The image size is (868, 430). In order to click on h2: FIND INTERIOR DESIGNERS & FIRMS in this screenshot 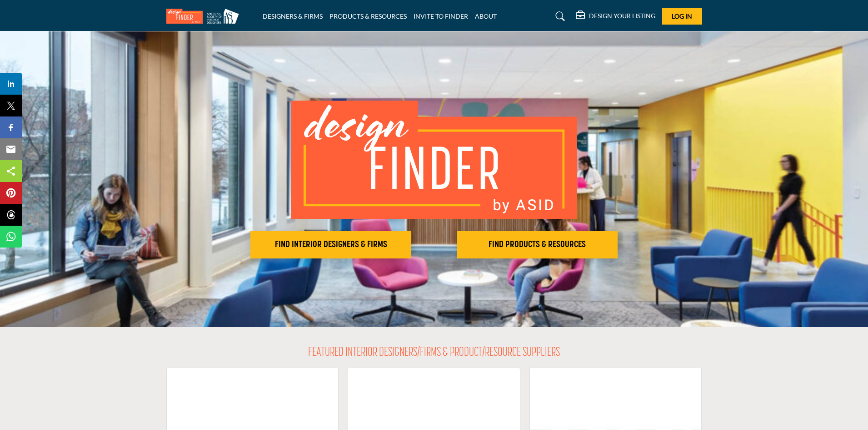, I will do `click(331, 244)`.